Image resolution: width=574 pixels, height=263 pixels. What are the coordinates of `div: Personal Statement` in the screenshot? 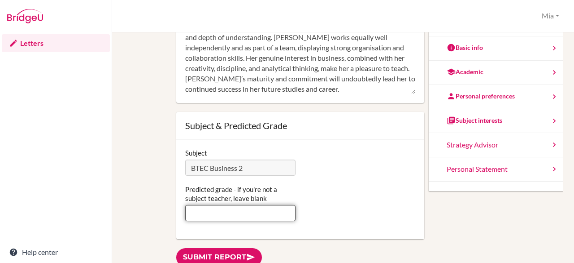 It's located at (496, 169).